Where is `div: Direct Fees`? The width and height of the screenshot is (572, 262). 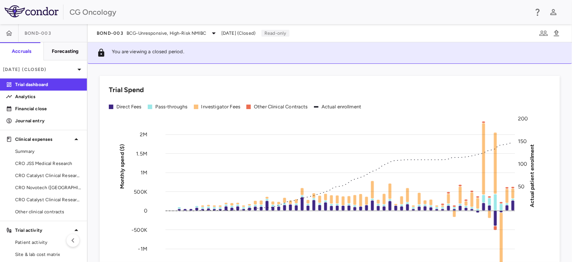
div: Direct Fees is located at coordinates (129, 107).